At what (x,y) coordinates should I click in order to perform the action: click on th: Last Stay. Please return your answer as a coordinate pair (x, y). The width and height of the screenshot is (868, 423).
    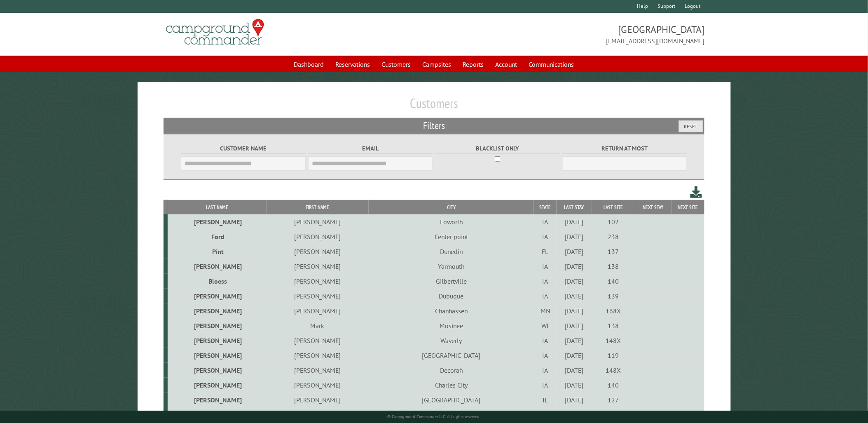
    Looking at the image, I should click on (574, 207).